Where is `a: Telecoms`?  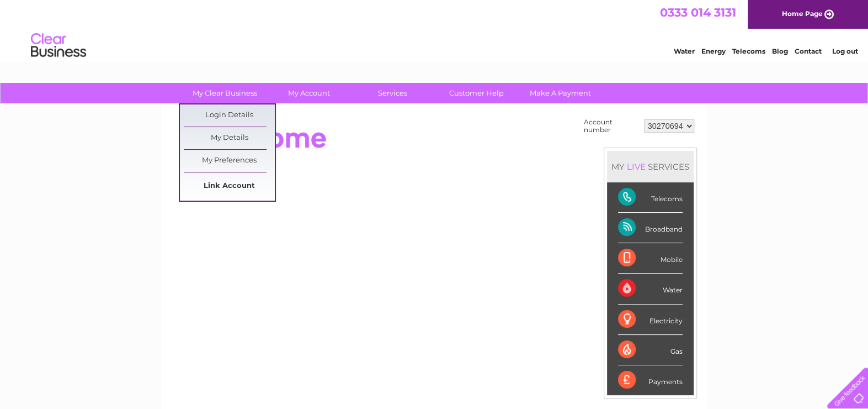
a: Telecoms is located at coordinates (749, 51).